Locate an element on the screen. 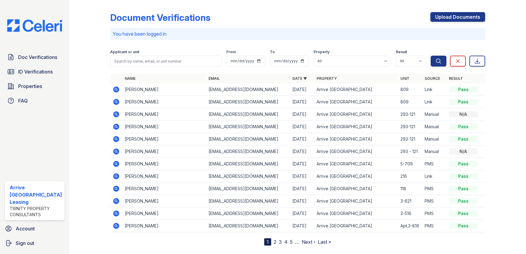 The width and height of the screenshot is (526, 254). span: FAQ is located at coordinates (23, 101).